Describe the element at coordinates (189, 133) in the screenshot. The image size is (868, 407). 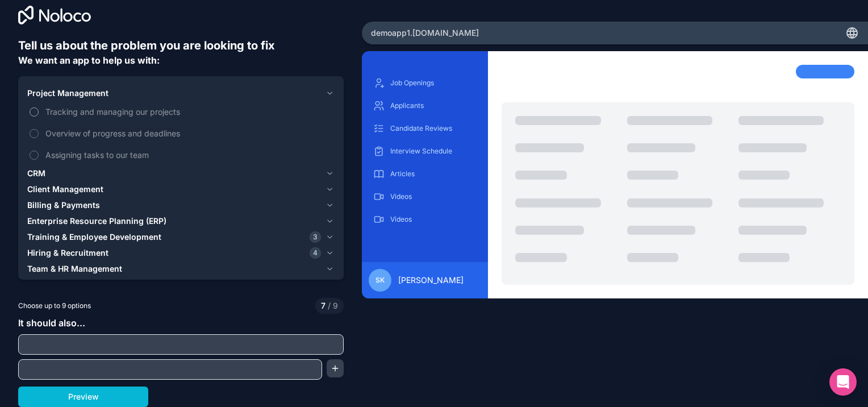
I see `span: Overview of progress and deadlines` at that location.